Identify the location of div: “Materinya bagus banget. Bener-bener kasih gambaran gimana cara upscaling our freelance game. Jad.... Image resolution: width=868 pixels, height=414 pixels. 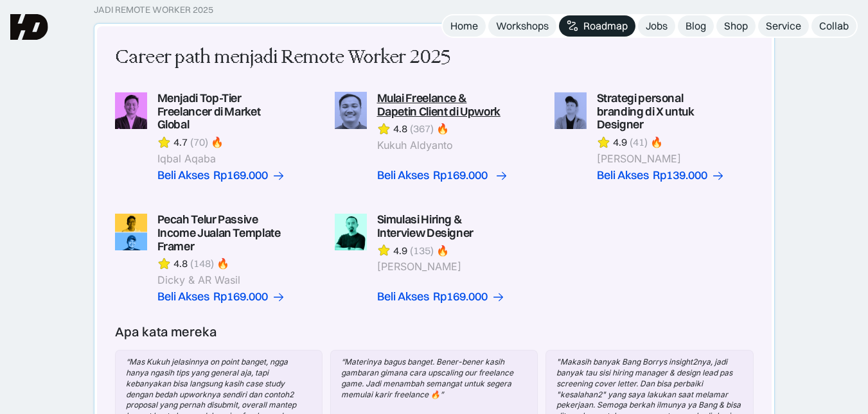
(433, 378).